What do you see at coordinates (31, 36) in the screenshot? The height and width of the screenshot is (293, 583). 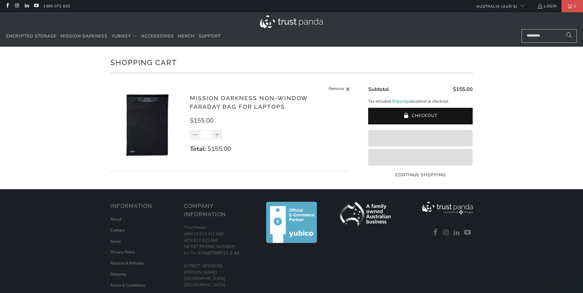 I see `a: Encrypted Storage` at bounding box center [31, 36].